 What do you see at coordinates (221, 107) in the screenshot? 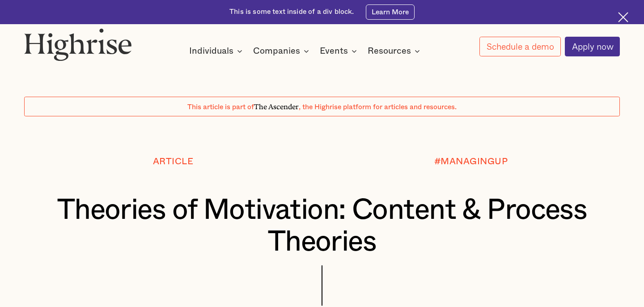
I see `span: This article is part of` at bounding box center [221, 107].